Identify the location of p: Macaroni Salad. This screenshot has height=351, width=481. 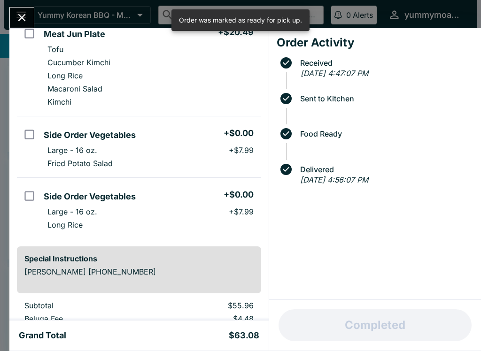
(75, 89).